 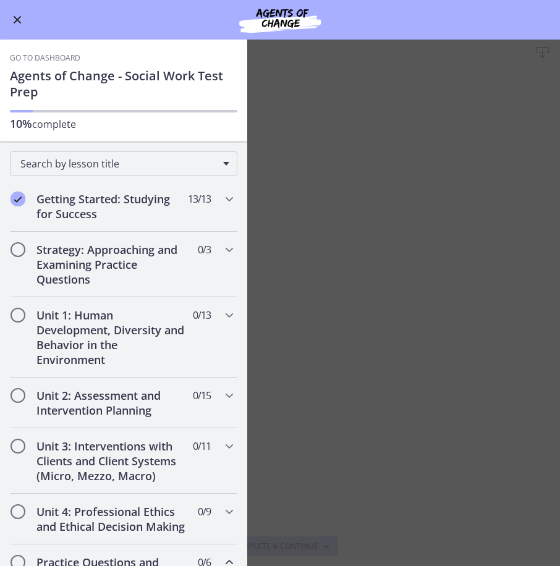 I want to click on h2: Strategy: Approaching and Examining Practice Questions, so click(x=112, y=265).